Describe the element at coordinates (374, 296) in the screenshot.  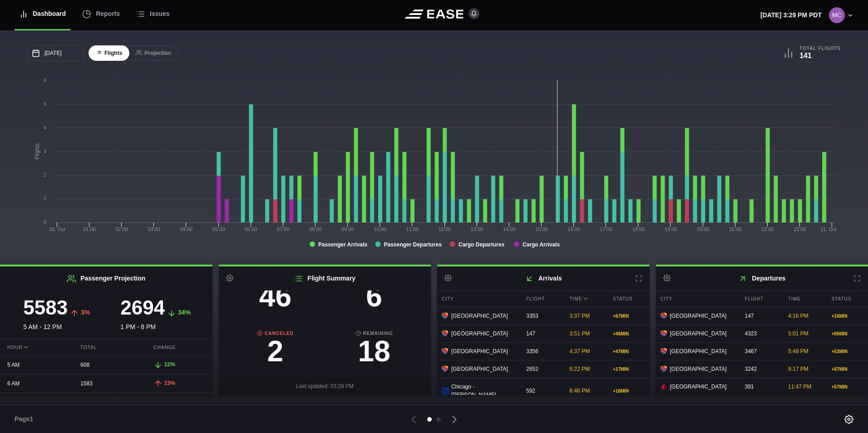
I see `h3: 6` at that location.